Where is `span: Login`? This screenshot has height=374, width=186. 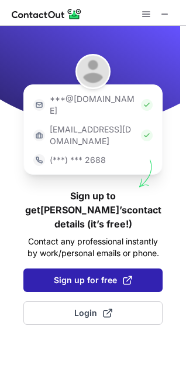
span: Login is located at coordinates (93, 313).